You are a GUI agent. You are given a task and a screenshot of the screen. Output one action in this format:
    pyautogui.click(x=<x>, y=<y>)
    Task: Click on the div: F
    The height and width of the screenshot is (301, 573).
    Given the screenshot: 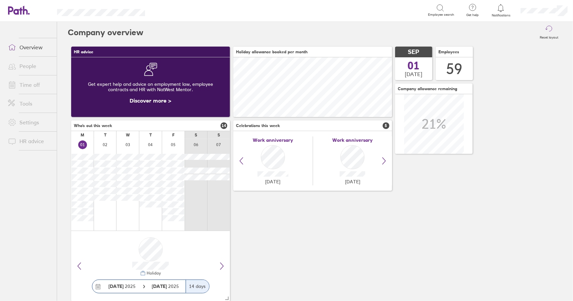 What is the action you would take?
    pyautogui.click(x=173, y=135)
    